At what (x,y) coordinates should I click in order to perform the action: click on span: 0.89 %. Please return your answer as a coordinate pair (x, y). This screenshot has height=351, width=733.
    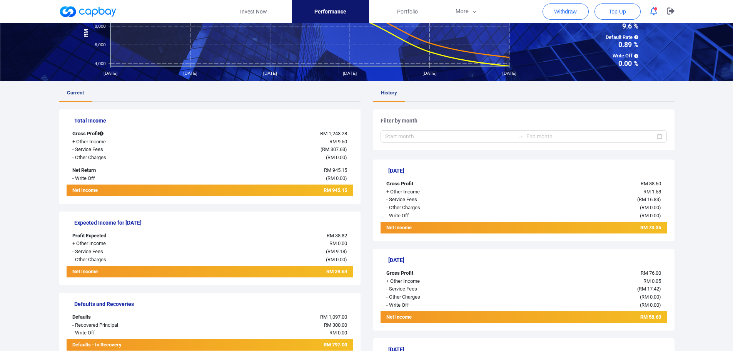
    Looking at the image, I should click on (613, 45).